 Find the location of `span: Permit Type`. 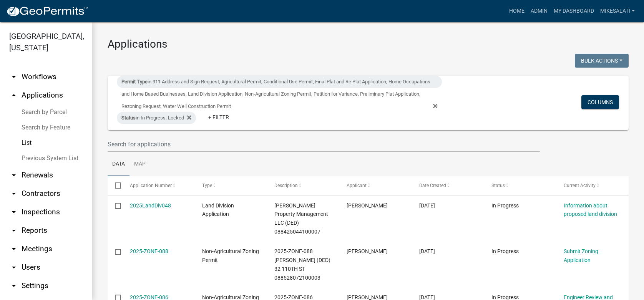

span: Permit Type is located at coordinates (134, 81).